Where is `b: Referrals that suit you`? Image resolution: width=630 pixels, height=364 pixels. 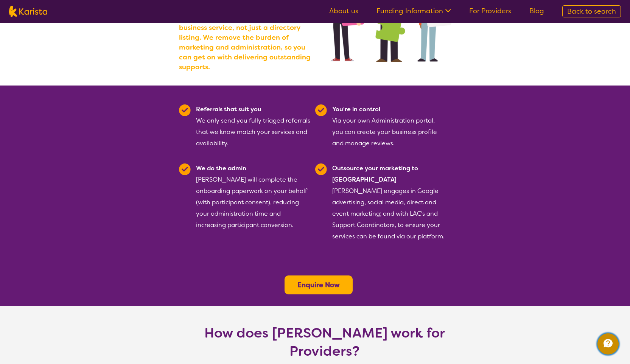 b: Referrals that suit you is located at coordinates (228, 109).